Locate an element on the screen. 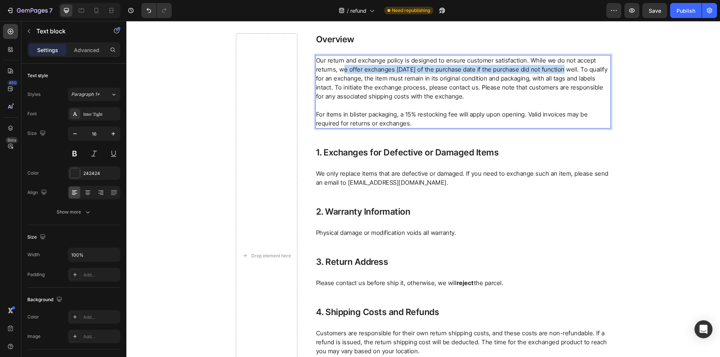 The image size is (720, 357). div: Rich Text Editor. Editing area: main is located at coordinates (337, 71).